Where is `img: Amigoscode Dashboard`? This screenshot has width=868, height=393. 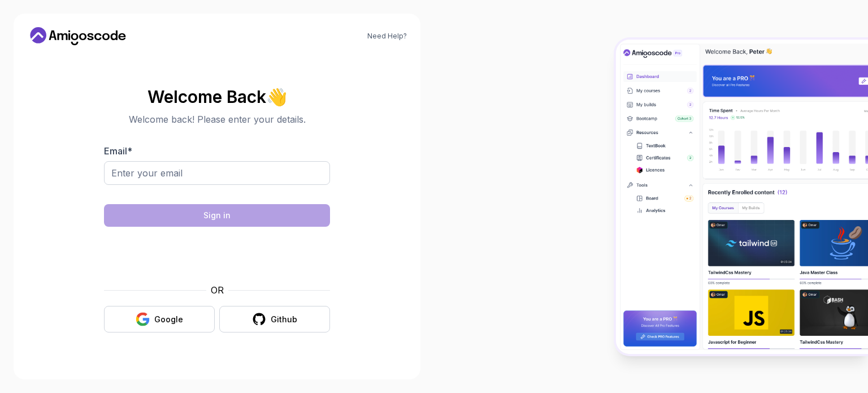 img: Amigoscode Dashboard is located at coordinates (742, 197).